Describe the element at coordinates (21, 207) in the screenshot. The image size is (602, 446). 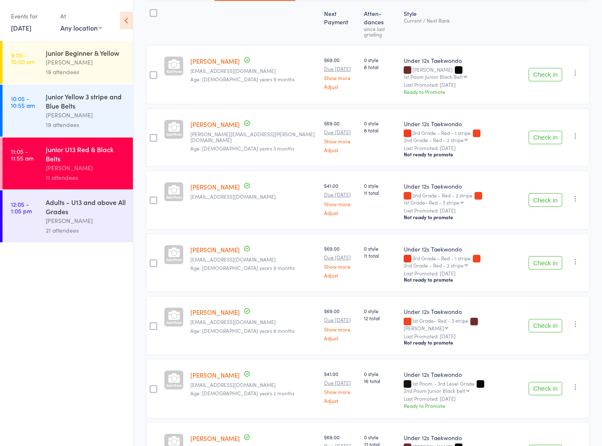
I see `time: 12:05 - 1:05 pm` at that location.